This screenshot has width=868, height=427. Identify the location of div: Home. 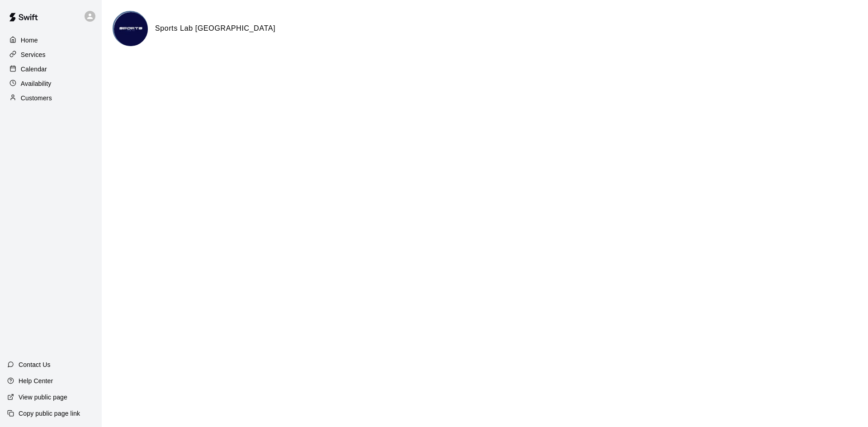
(51, 41).